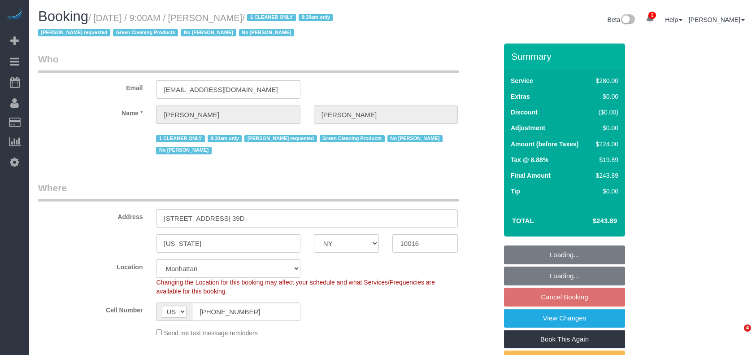 This screenshot has width=756, height=355. Describe the element at coordinates (14, 15) in the screenshot. I see `a: Automaid Logo` at that location.